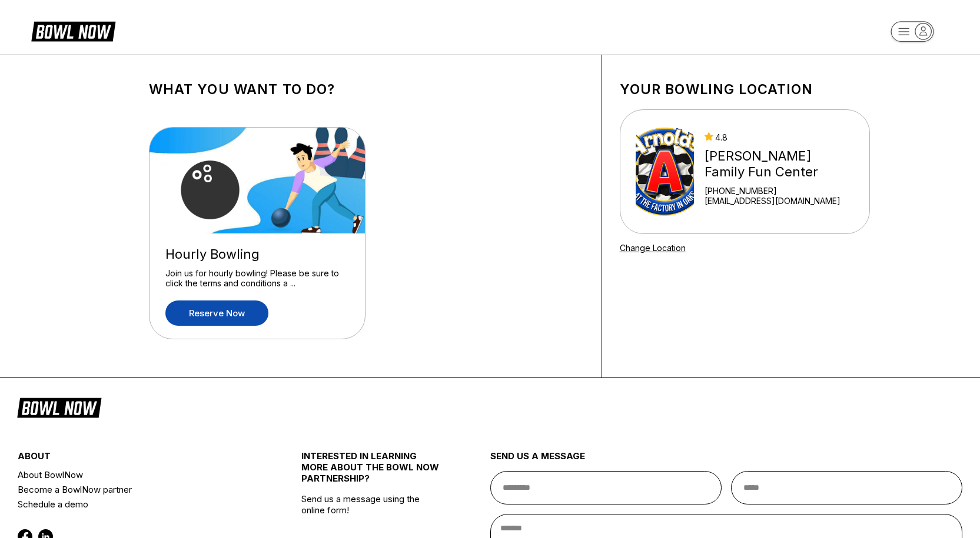 The height and width of the screenshot is (538, 980). I want to click on a: About BowlNow, so click(135, 474).